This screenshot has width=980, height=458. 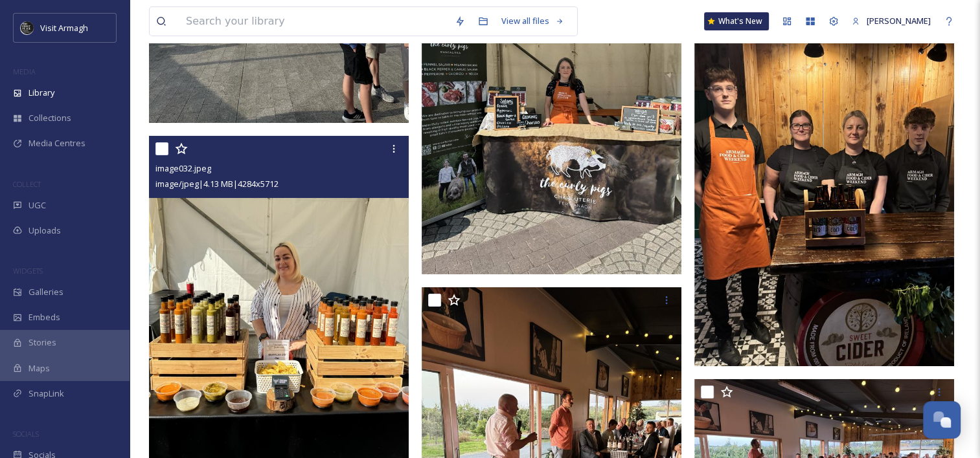 What do you see at coordinates (39, 368) in the screenshot?
I see `span: Maps` at bounding box center [39, 368].